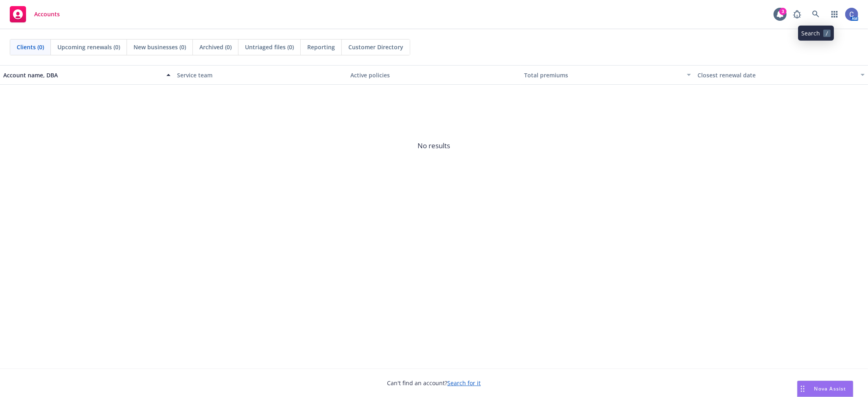 This screenshot has width=868, height=397. I want to click on span: Reporting, so click(321, 47).